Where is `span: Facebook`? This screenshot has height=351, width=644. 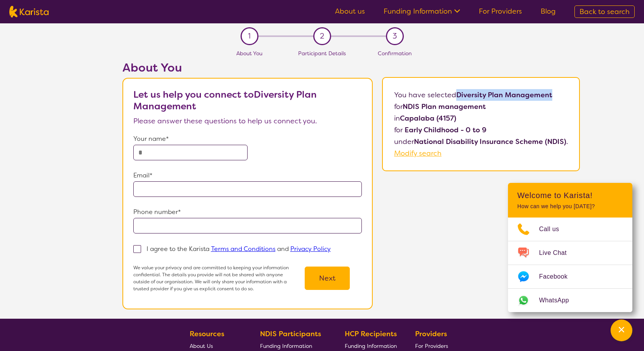
span: Facebook is located at coordinates (558, 277).